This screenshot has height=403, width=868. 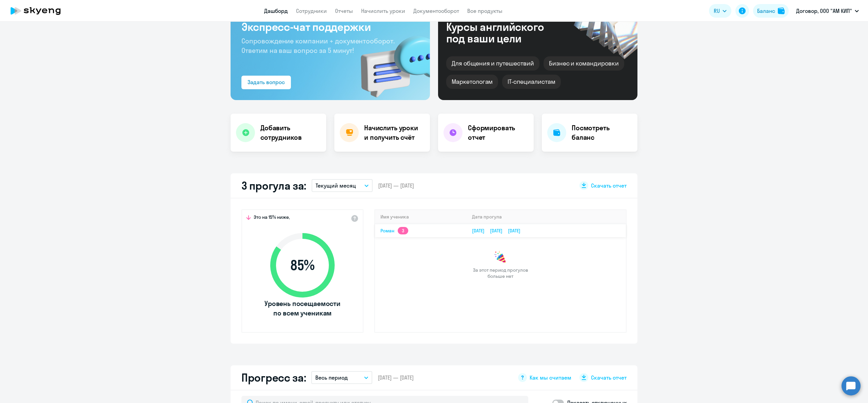 I want to click on div: Бизнес и командировки, so click(x=584, y=64).